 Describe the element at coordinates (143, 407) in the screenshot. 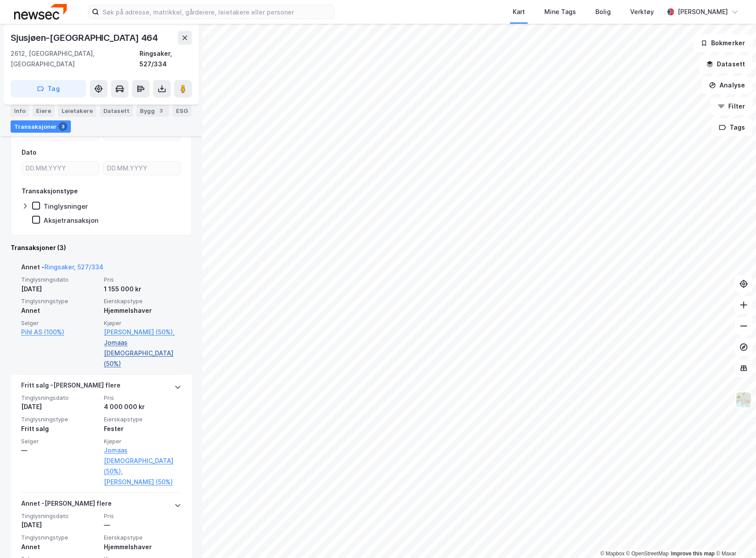

I see `div: 4 000 000 kr` at that location.